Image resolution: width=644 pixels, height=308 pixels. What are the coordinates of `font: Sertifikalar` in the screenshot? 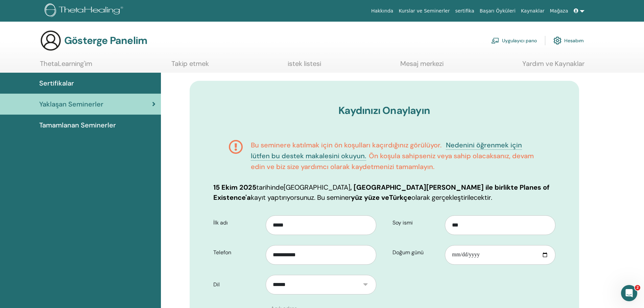 It's located at (56, 83).